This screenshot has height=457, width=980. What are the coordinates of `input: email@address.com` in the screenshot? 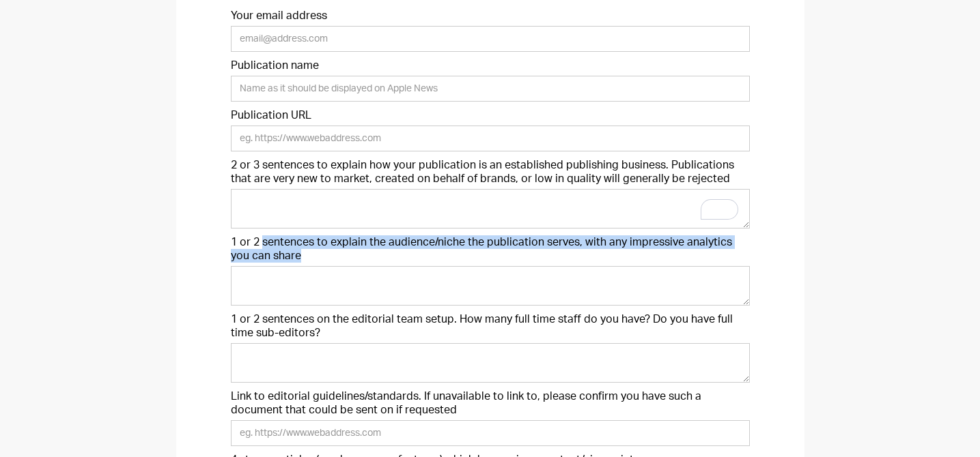 It's located at (490, 39).